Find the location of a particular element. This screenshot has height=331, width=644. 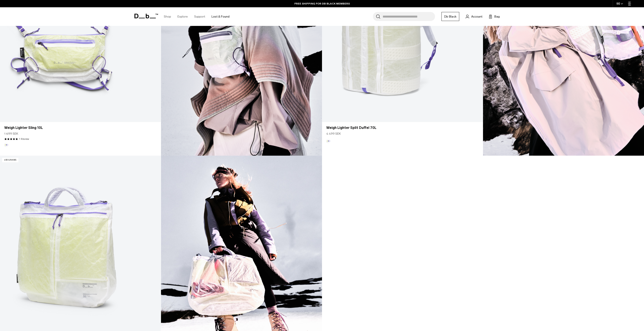

a: FREE SHIPPING FOR DB BLACK MEMBERS is located at coordinates (322, 4).